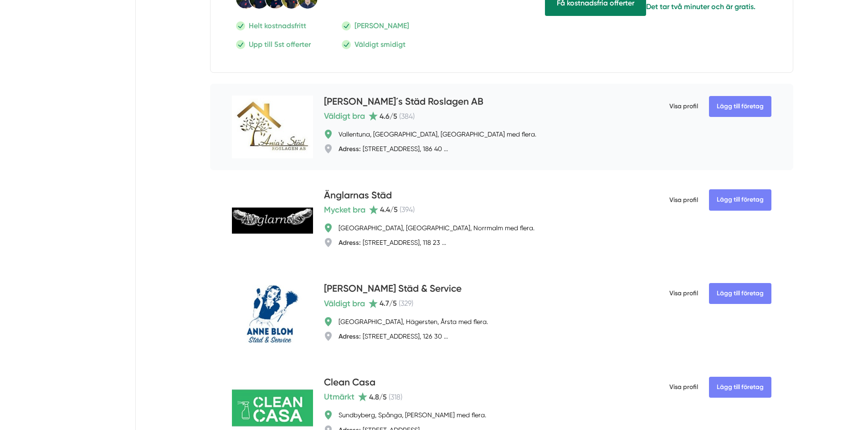  What do you see at coordinates (389, 209) in the screenshot?
I see `span: 4.4 /5` at bounding box center [389, 209].